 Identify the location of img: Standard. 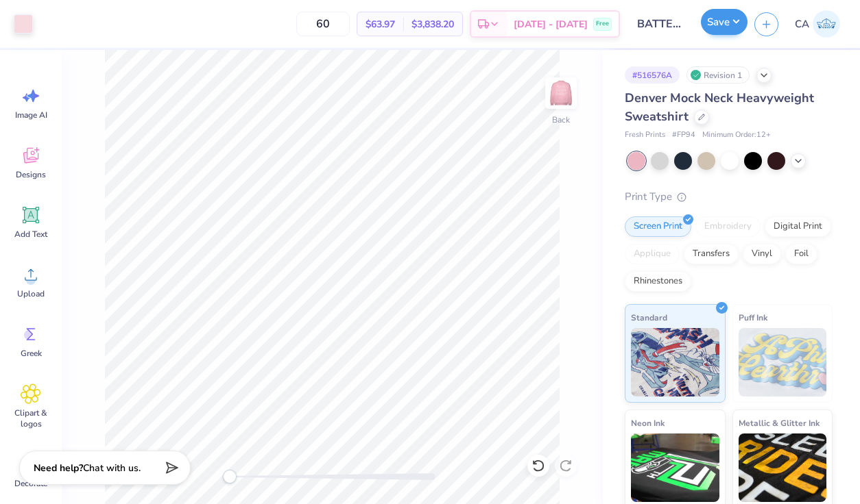
(674, 362).